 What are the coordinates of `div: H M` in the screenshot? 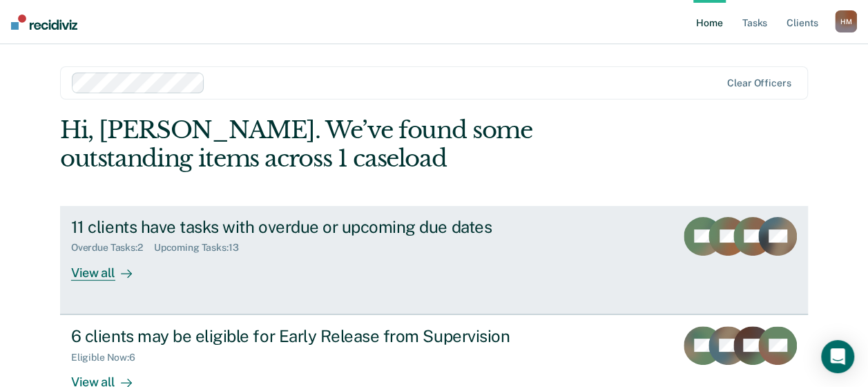 It's located at (846, 21).